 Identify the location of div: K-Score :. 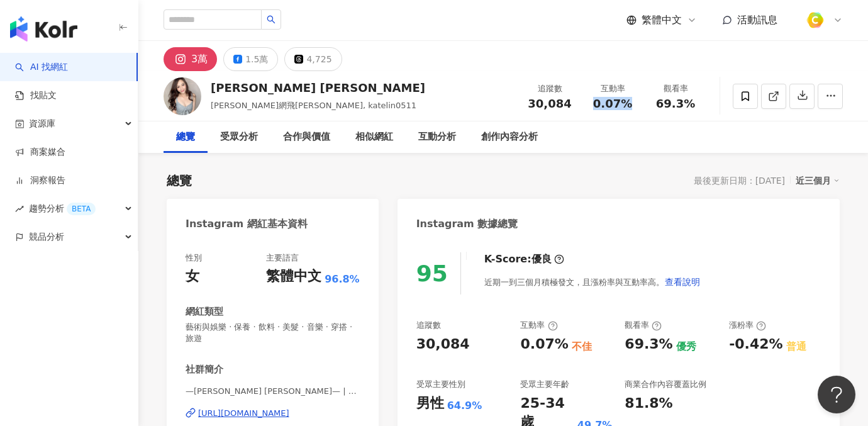
(524, 259).